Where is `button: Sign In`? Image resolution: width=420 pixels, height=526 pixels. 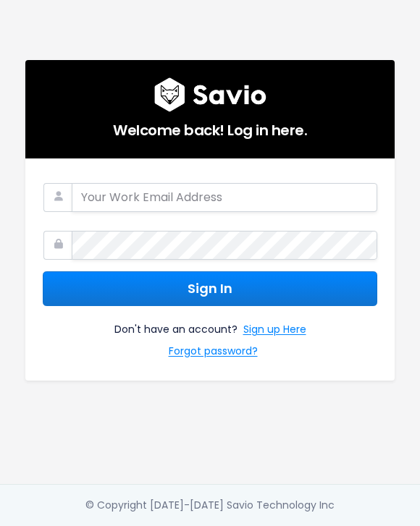 button: Sign In is located at coordinates (210, 288).